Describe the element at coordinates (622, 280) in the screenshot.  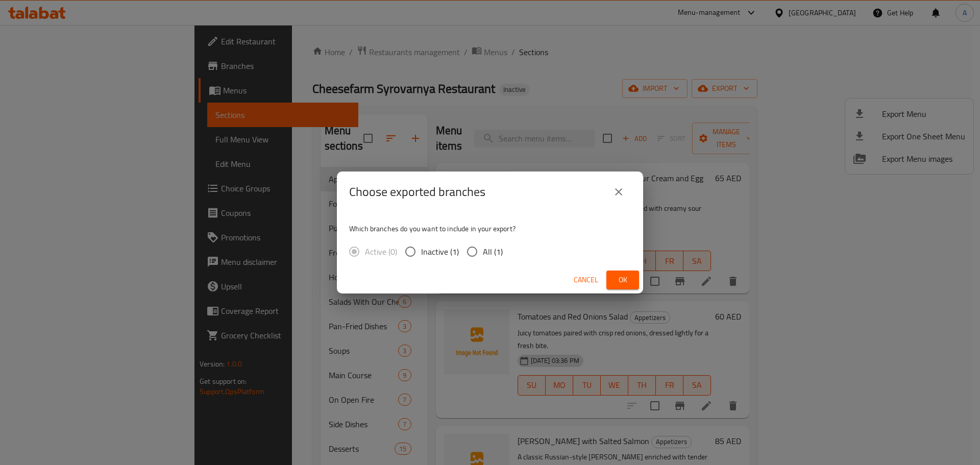
I see `span: Ok` at that location.